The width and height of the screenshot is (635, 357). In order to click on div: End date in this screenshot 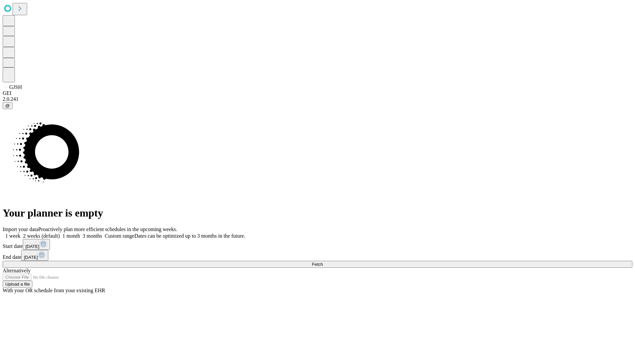, I will do `click(318, 255)`.